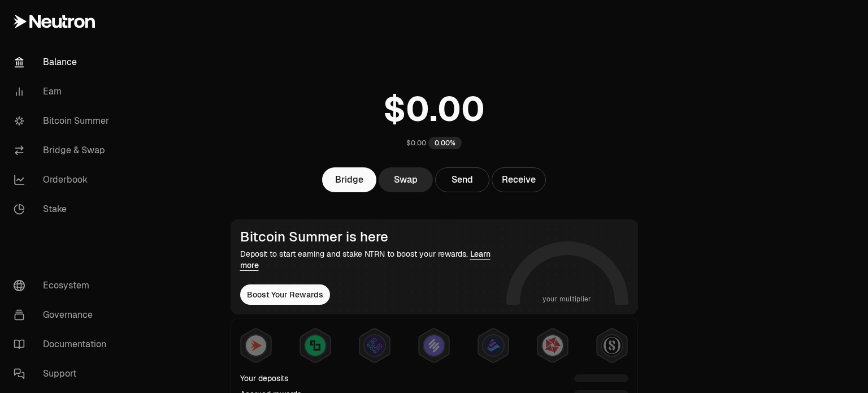 Image resolution: width=868 pixels, height=393 pixels. I want to click on button: Receive, so click(519, 180).